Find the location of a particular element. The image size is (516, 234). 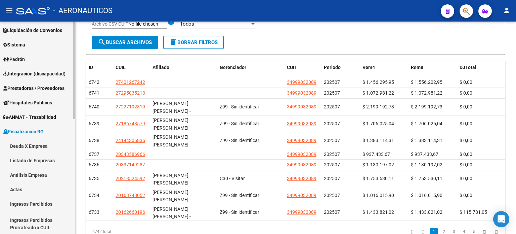

mat-icon: search is located at coordinates (102, 42).